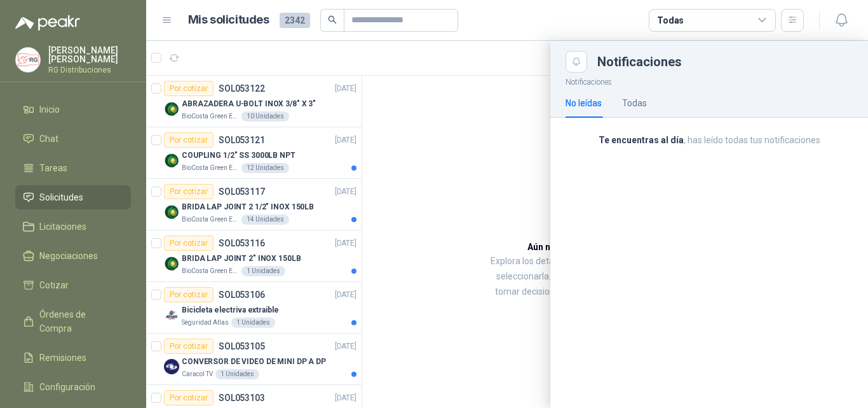 The height and width of the screenshot is (408, 868). What do you see at coordinates (54, 168) in the screenshot?
I see `span: Tareas` at bounding box center [54, 168].